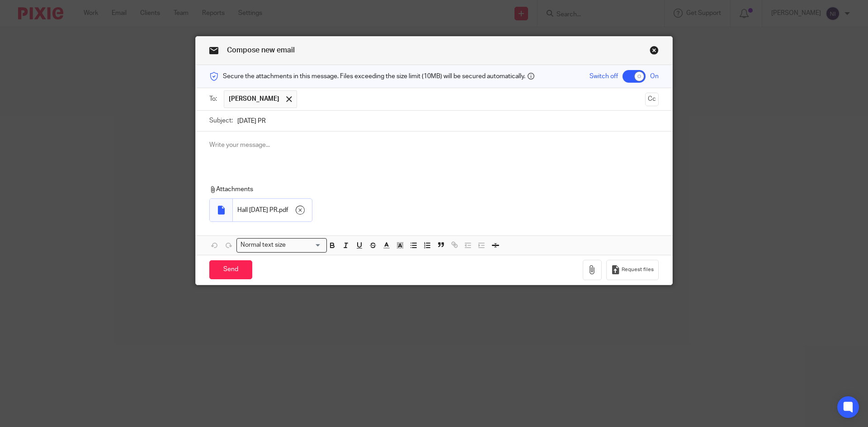 This screenshot has width=868, height=427. What do you see at coordinates (263, 245) in the screenshot?
I see `span: Normal text size` at bounding box center [263, 245].